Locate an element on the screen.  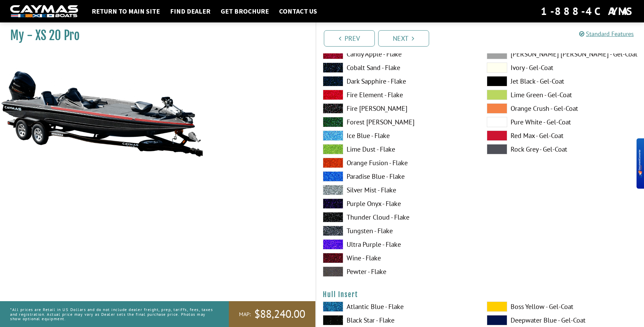
a: Prev is located at coordinates (349, 38).